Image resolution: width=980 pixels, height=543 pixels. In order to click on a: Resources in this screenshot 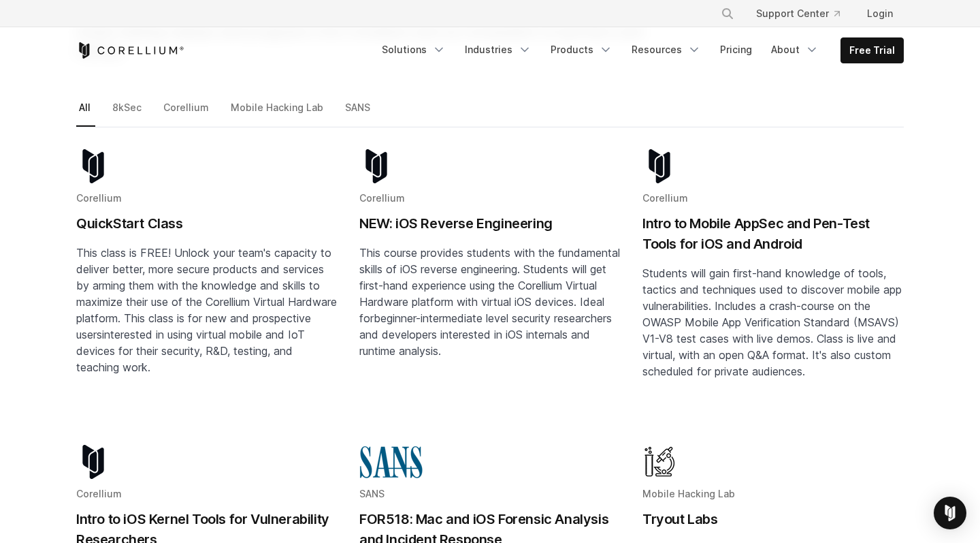, I will do `click(667, 49)`.